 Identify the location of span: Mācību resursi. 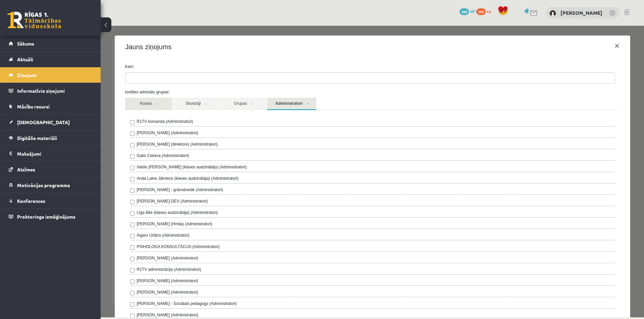
(33, 107).